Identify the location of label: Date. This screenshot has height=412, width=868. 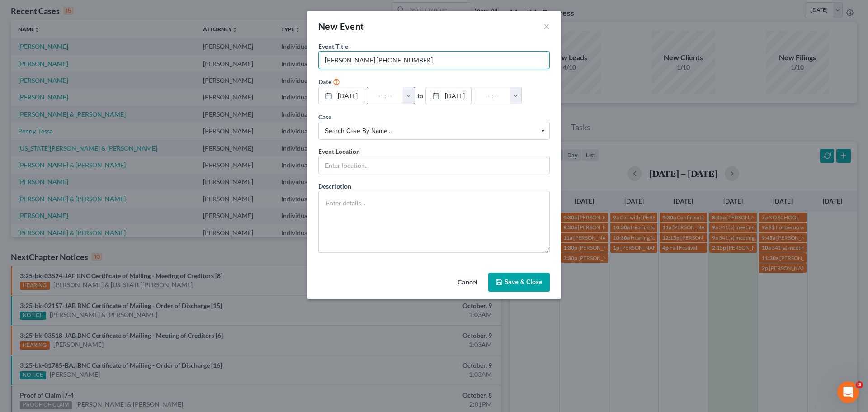
(324, 81).